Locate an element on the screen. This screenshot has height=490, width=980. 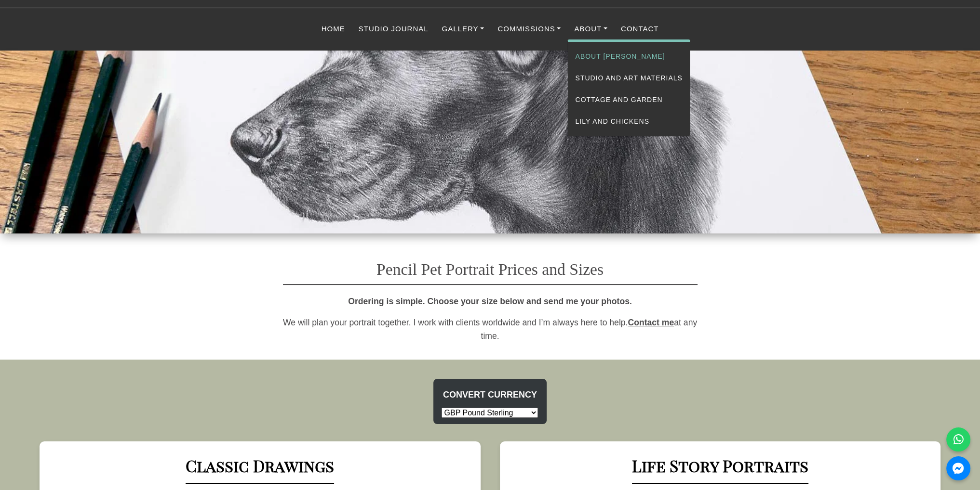
a: Gallery is located at coordinates (463, 29).